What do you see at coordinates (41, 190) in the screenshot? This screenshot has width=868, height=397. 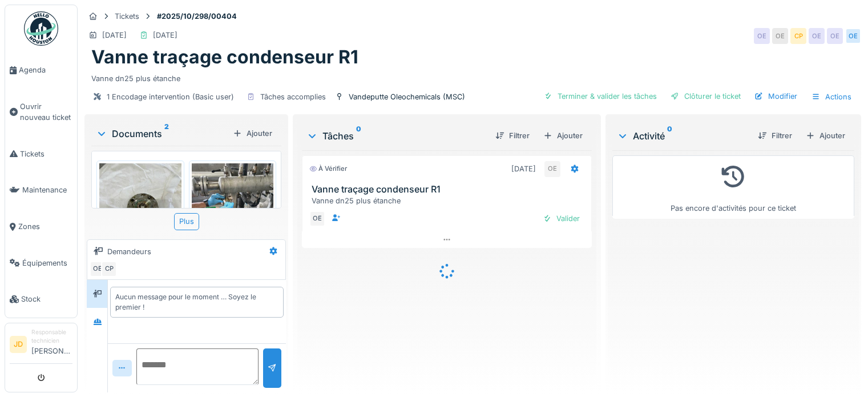 I see `a: Maintenance` at bounding box center [41, 190].